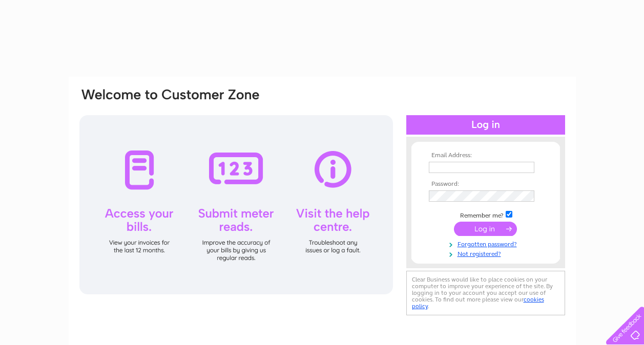 The width and height of the screenshot is (644, 345). What do you see at coordinates (485, 155) in the screenshot?
I see `th: Email Address:` at bounding box center [485, 155].